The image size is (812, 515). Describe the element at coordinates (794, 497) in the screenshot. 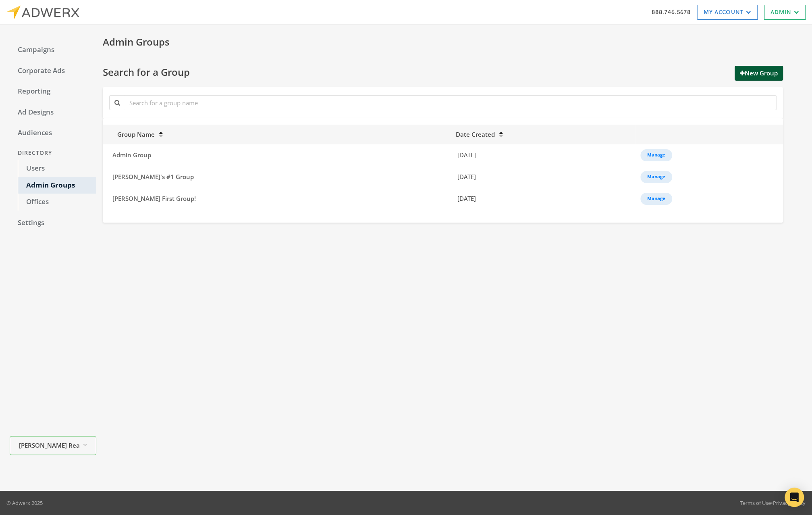

I see `div: Open Intercom Messenger` at that location.